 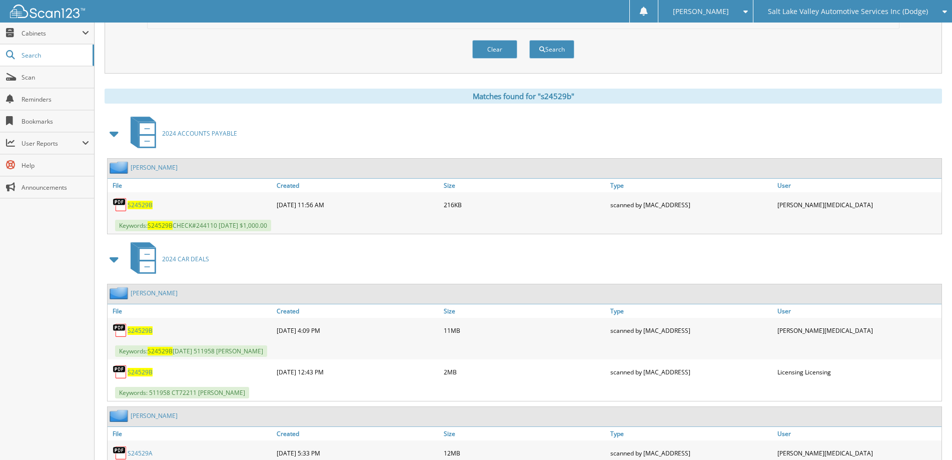 What do you see at coordinates (495, 49) in the screenshot?
I see `button: Clear` at bounding box center [495, 49].